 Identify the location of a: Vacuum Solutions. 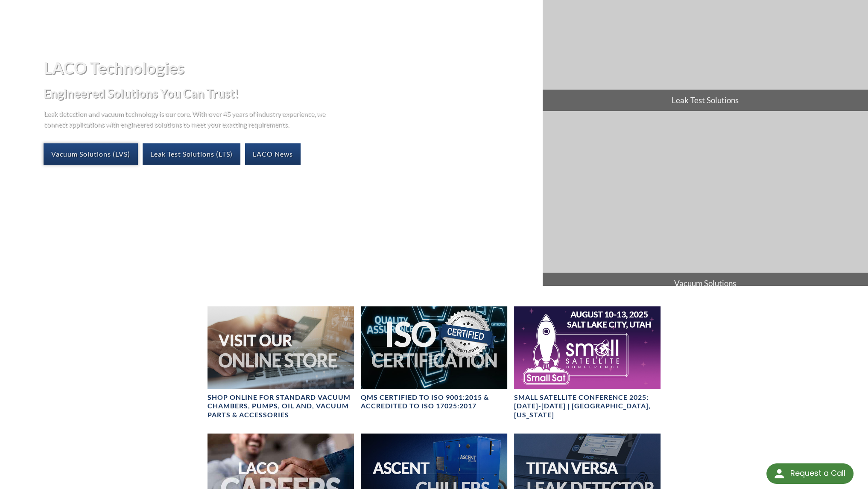
(705, 203).